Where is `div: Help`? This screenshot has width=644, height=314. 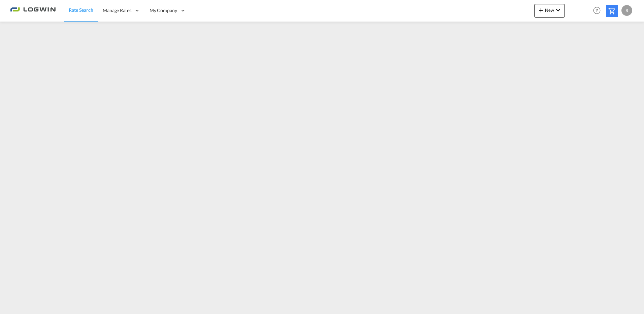 div: Help is located at coordinates (599, 11).